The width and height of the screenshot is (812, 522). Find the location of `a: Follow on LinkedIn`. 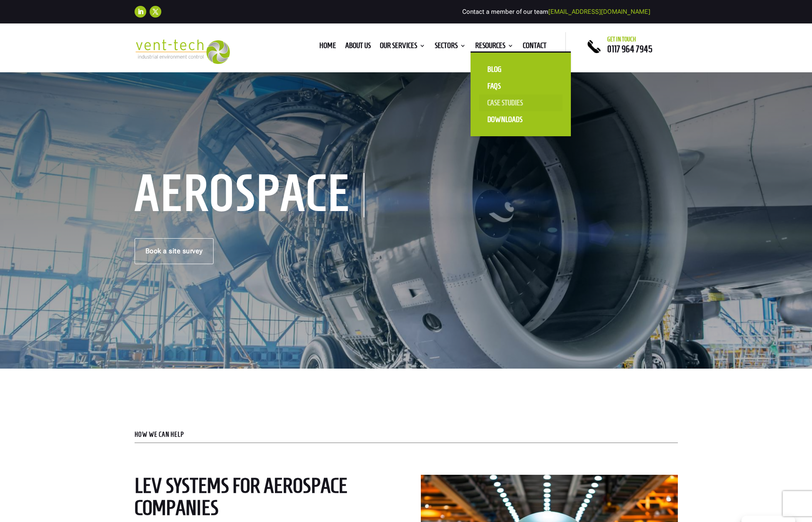

a: Follow on LinkedIn is located at coordinates (140, 12).